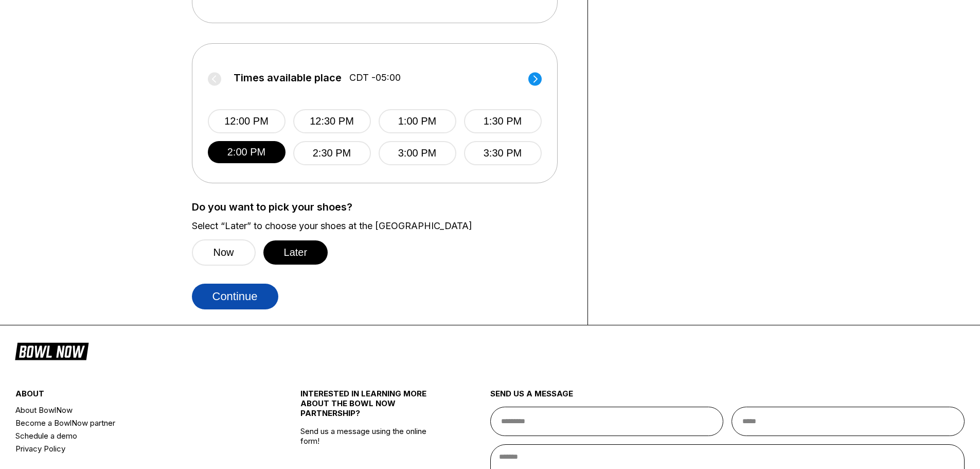 The image size is (980, 469). I want to click on label: Do you want to pick your shoes?, so click(382, 207).